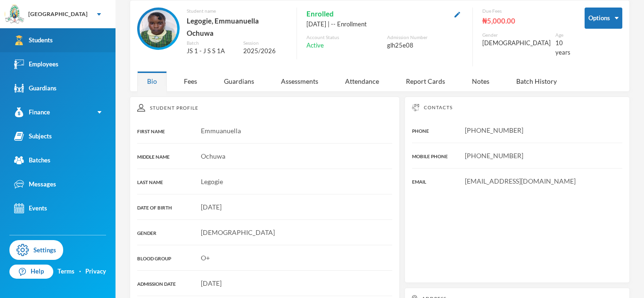 Image resolution: width=644 pixels, height=298 pixels. What do you see at coordinates (344, 37) in the screenshot?
I see `div: Account Status` at bounding box center [344, 37].